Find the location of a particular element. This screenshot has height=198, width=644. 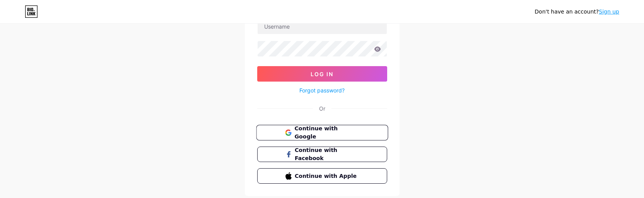

div: Don't have an account? is located at coordinates (577, 12).